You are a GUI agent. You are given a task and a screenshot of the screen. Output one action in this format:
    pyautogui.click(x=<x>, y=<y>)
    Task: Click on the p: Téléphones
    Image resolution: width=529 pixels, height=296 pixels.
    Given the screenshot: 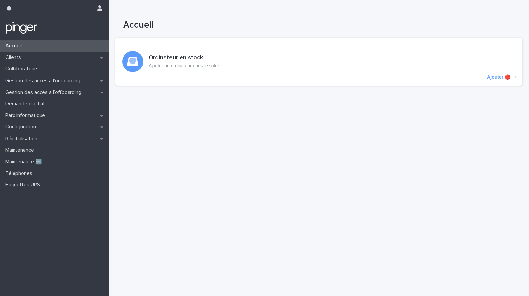 What is the action you would take?
    pyautogui.click(x=20, y=173)
    